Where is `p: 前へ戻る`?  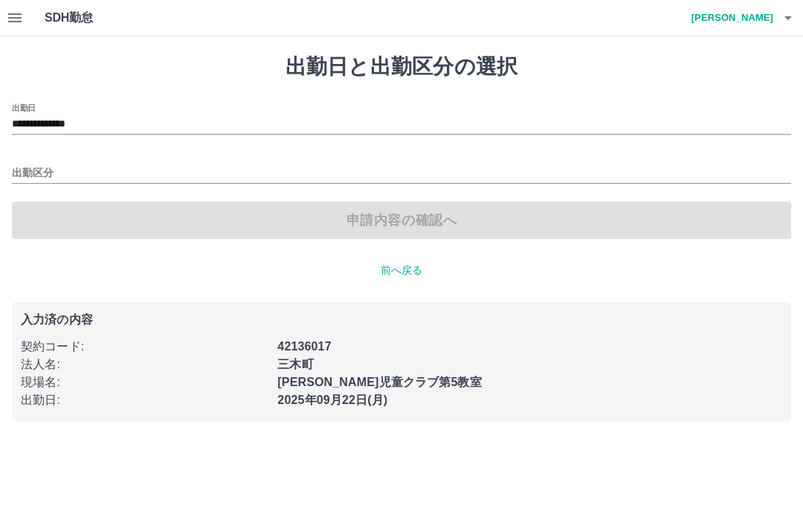
p: 前へ戻る is located at coordinates (402, 270).